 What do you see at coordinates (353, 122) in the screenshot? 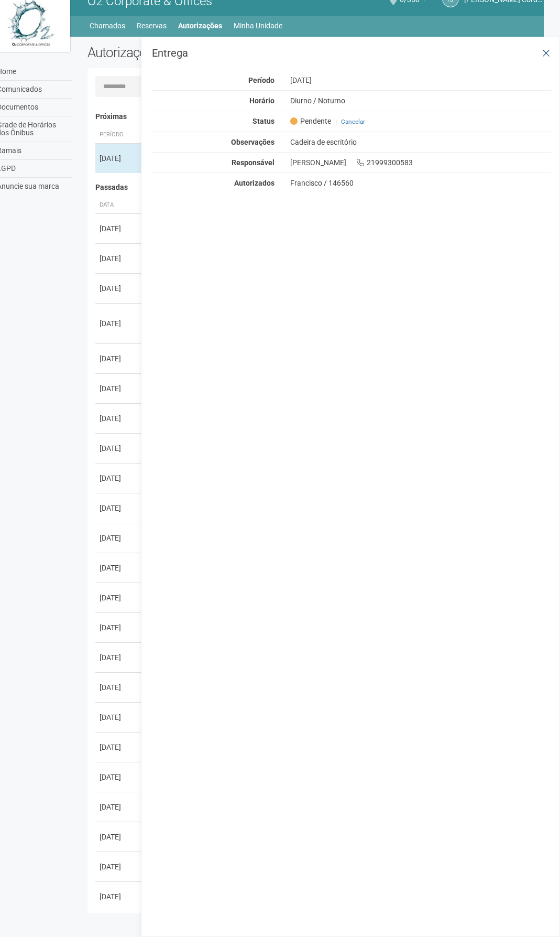
I see `a: Cancelar` at bounding box center [353, 122].